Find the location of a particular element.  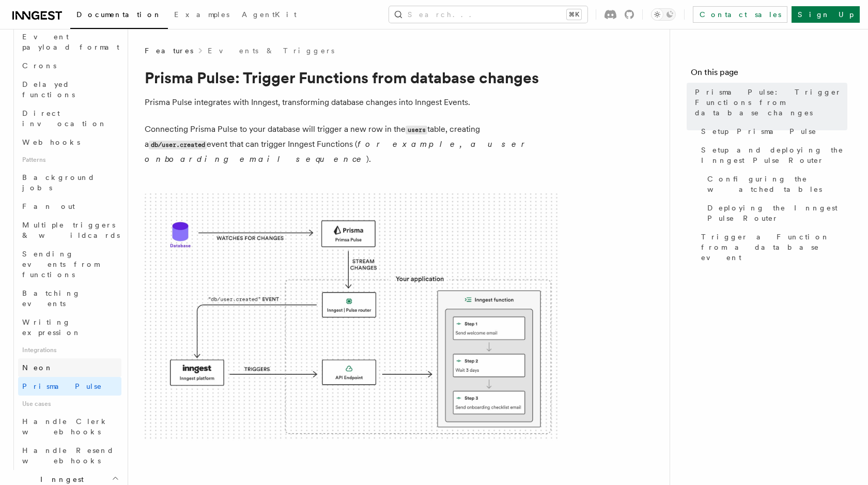

p: Connecting Prisma Pulse to your database will trigger a new row in the table, creating a event th... is located at coordinates (352, 144).